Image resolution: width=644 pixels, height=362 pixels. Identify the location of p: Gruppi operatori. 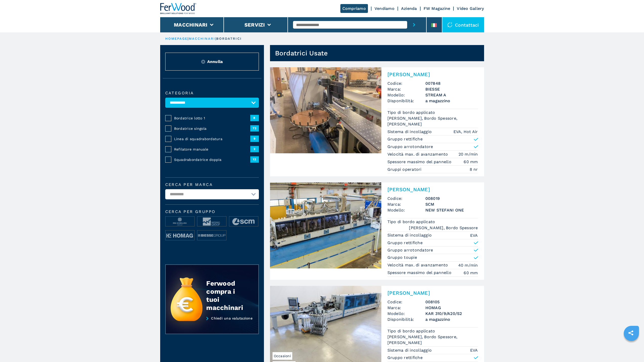
(405, 169).